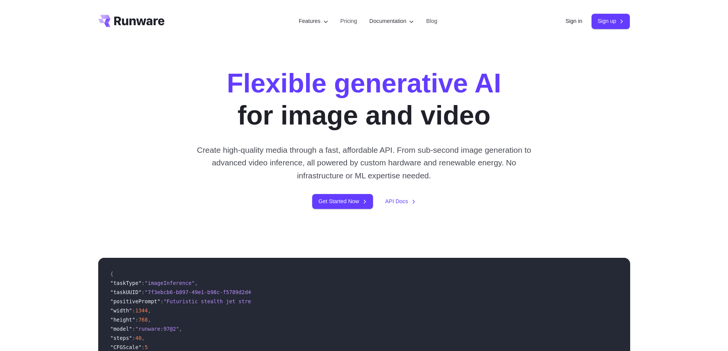 The image size is (728, 351). I want to click on p: Create high-quality media through a fast, affordable API. From sub-second image generation to adv..., so click(364, 163).